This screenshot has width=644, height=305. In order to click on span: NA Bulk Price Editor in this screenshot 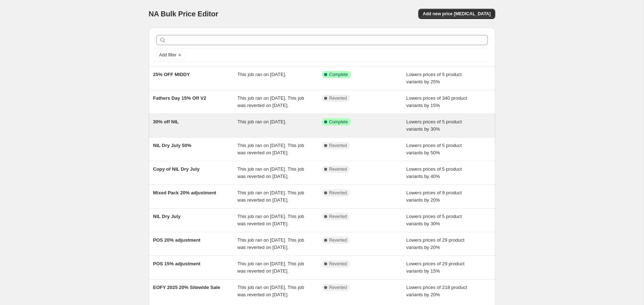, I will do `click(183, 14)`.